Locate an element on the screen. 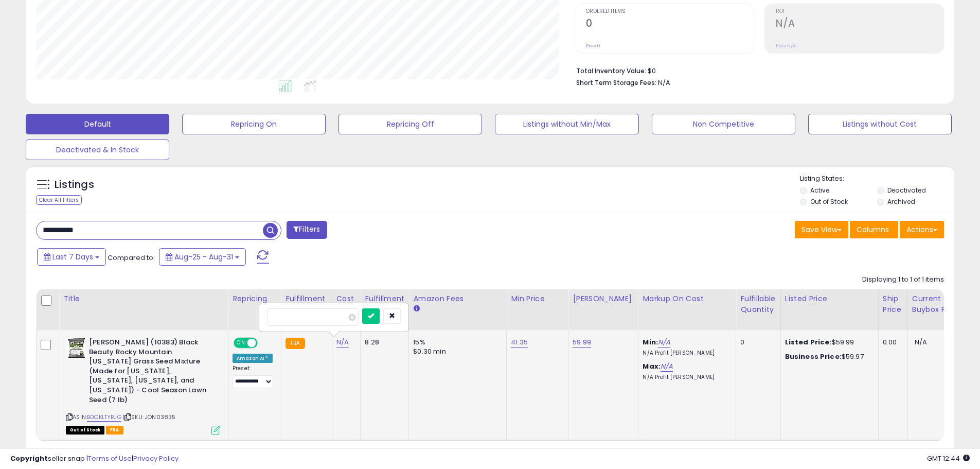  h2: N/A is located at coordinates (860, 24).